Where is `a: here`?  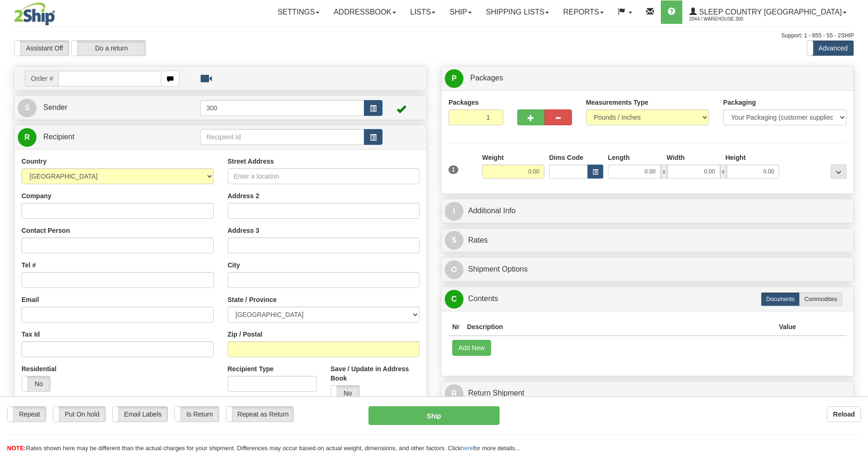
a: here is located at coordinates (467, 448).